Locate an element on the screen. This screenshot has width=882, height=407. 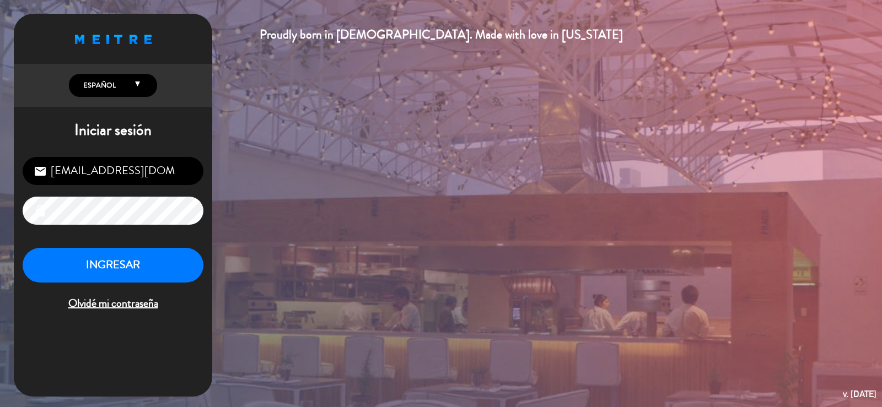
button: INGRESAR is located at coordinates (113, 265).